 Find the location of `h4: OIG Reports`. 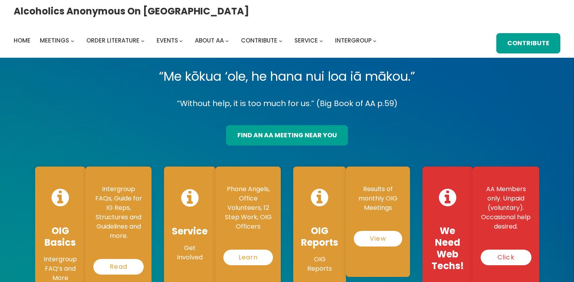

h4: OIG Reports is located at coordinates (319, 237).